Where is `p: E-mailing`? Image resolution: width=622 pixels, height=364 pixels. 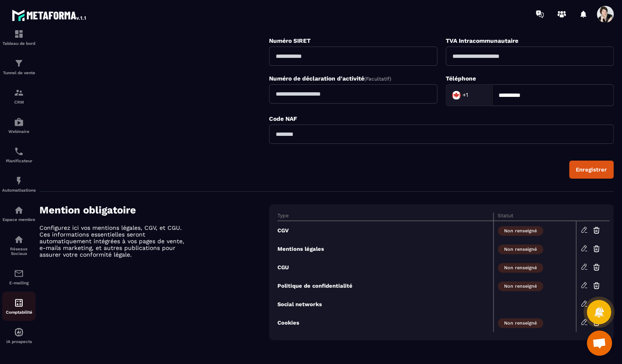
p: E-mailing is located at coordinates (19, 282).